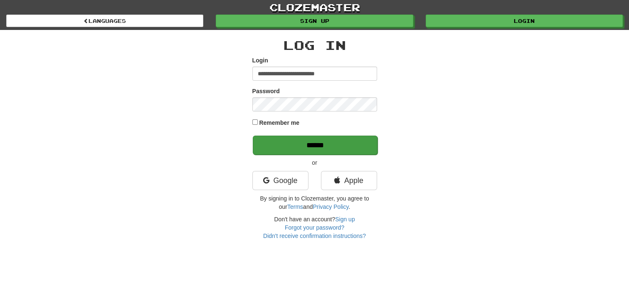 The image size is (629, 307). I want to click on label: Login, so click(260, 60).